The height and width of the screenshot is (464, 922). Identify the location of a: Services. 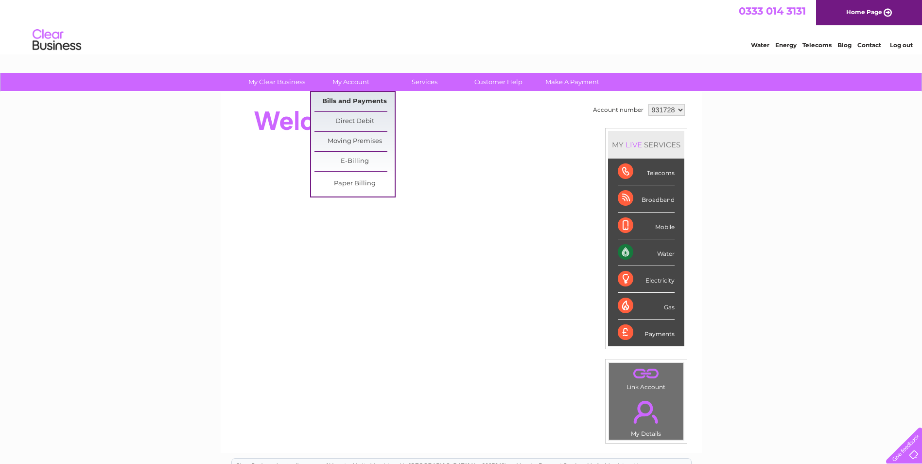
(424, 82).